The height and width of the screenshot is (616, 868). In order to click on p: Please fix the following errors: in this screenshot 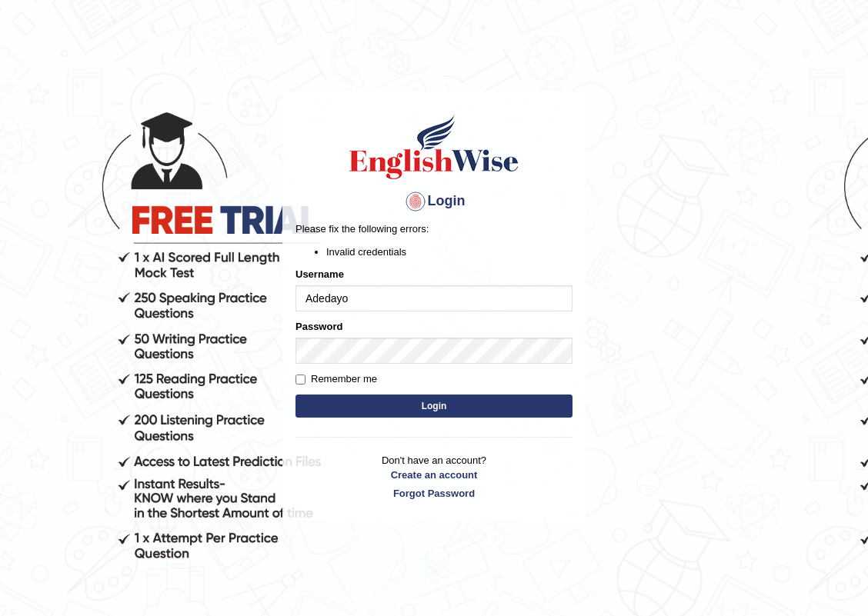, I will do `click(434, 229)`.